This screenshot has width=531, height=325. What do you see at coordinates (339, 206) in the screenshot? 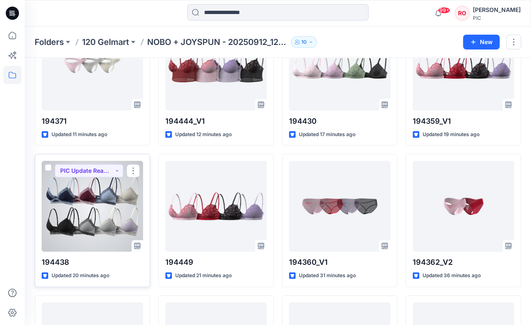
I see `a: 194360_V1` at bounding box center [339, 206].